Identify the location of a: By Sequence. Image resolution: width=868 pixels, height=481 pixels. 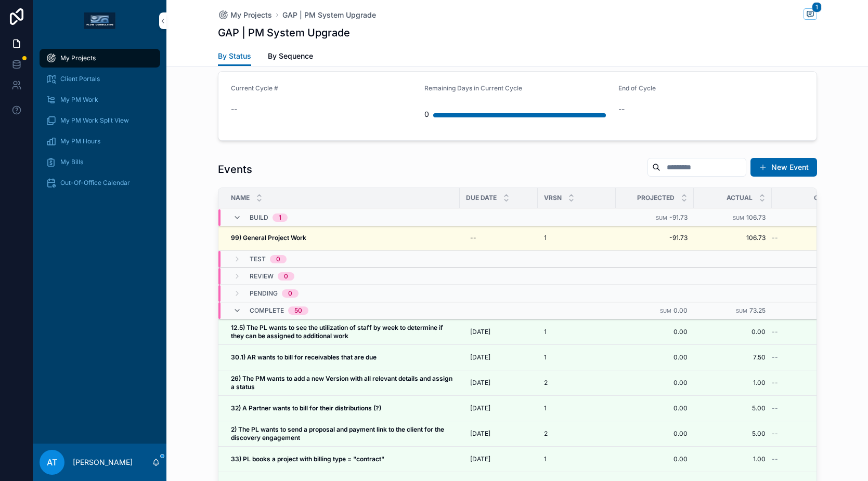
(290, 57).